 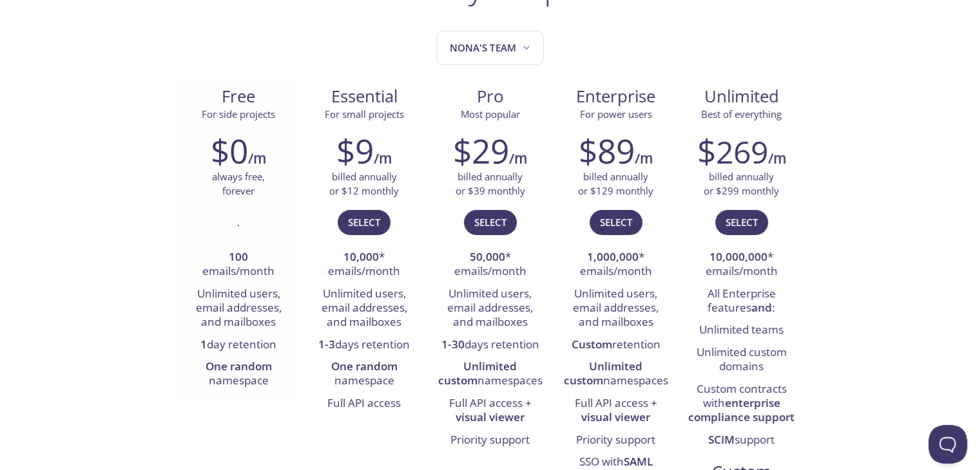 I want to click on span: Enterprise, so click(x=615, y=97).